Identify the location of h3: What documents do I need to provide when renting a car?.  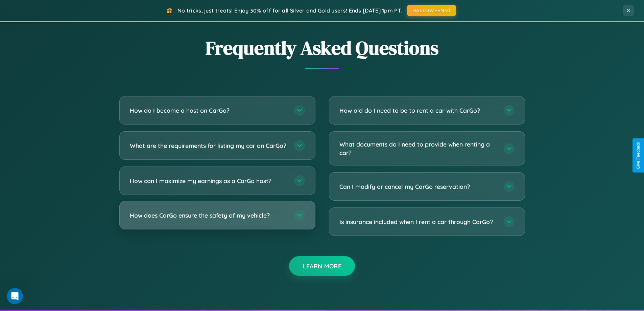
(418, 148).